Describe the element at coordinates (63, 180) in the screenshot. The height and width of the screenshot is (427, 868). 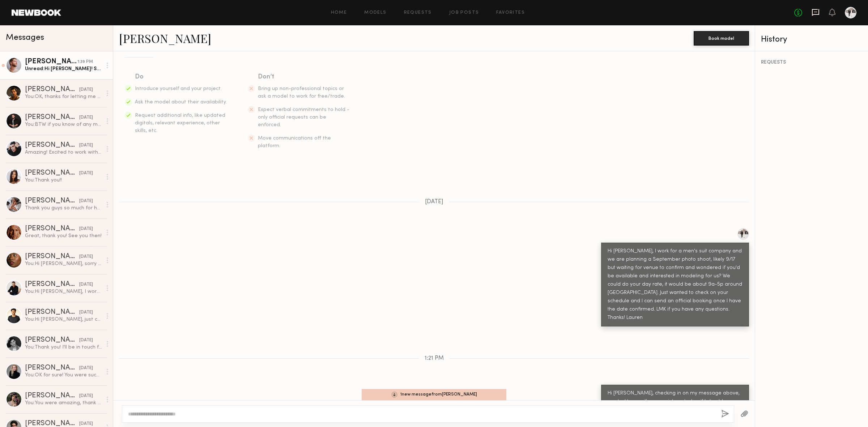
I see `div: You: Thank you!!` at that location.